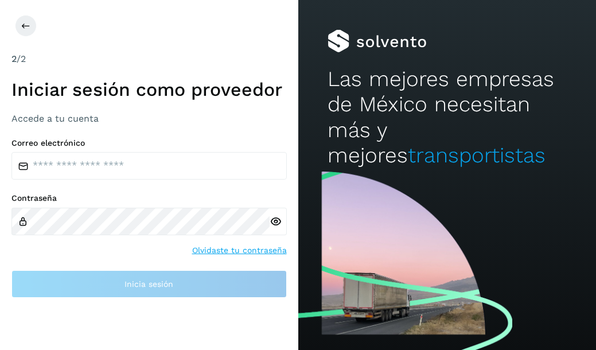 The height and width of the screenshot is (350, 596). Describe the element at coordinates (149, 59) in the screenshot. I see `div: /2` at that location.